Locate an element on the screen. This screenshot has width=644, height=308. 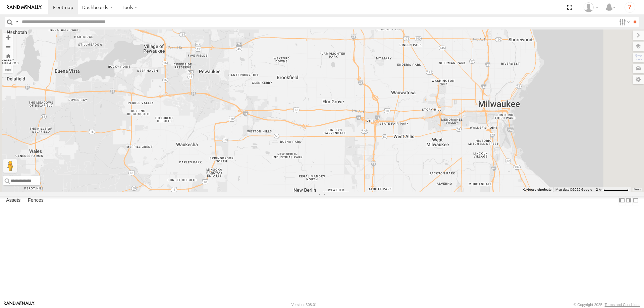
button: Keyboard shortcuts is located at coordinates (537, 190).